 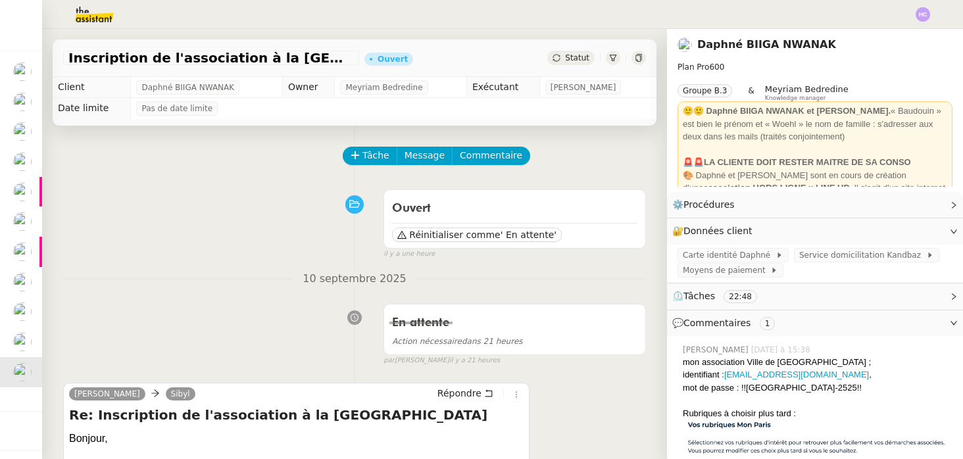 What do you see at coordinates (475, 361) in the screenshot?
I see `span: il y a 21 heures` at bounding box center [475, 361].